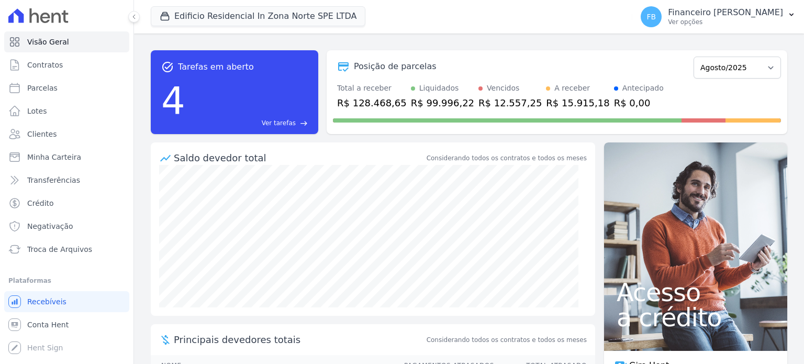  I want to click on a: Transferências, so click(66, 180).